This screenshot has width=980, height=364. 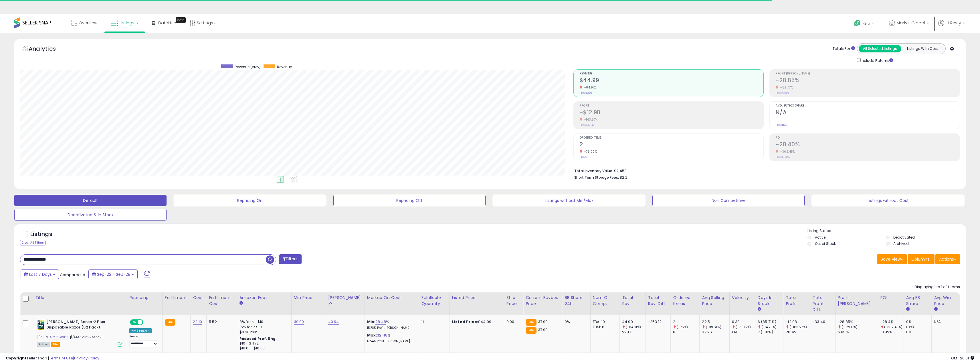 What do you see at coordinates (858, 322) in the screenshot?
I see `div: -28.85%` at bounding box center [858, 322].